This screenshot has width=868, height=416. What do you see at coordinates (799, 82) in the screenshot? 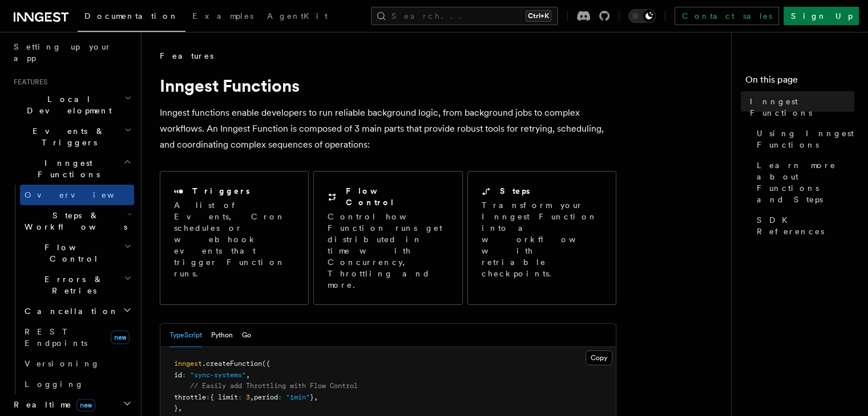
I see `h4: On this page` at bounding box center [799, 82].